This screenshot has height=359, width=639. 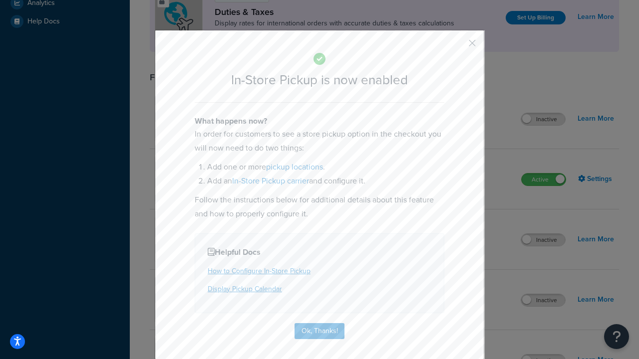 What do you see at coordinates (320, 207) in the screenshot?
I see `p: Follow the instructions below for additional details about this feature and how to properly confi...` at bounding box center [320, 207].